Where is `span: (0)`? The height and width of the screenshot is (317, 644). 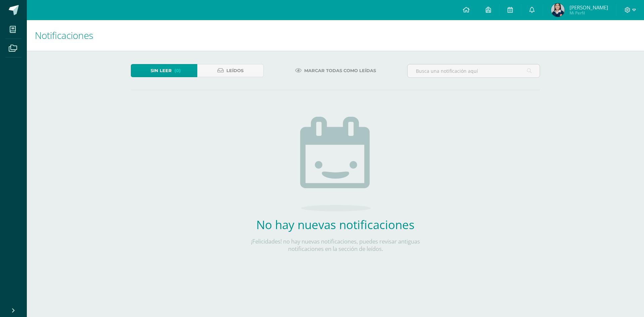 span: (0) is located at coordinates (177, 70).